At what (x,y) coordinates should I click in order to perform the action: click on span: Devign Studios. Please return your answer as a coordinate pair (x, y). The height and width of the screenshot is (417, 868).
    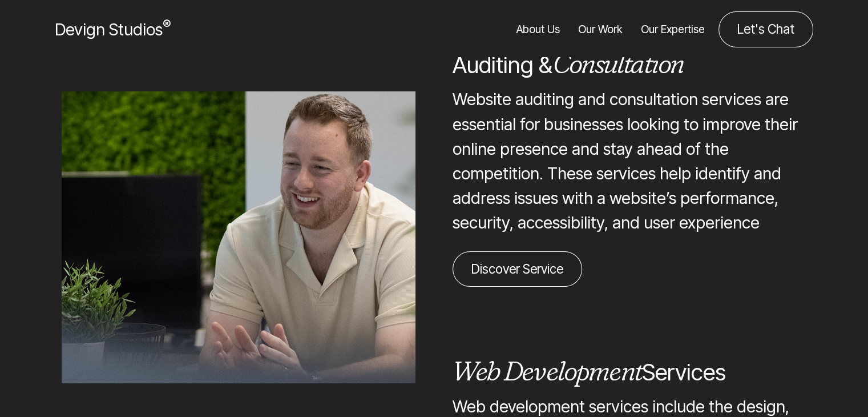
    Looking at the image, I should click on (112, 29).